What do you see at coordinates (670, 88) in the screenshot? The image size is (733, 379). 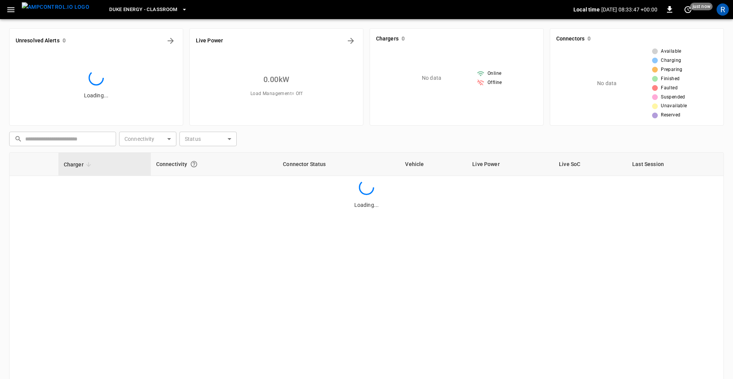 I see `span: Faulted` at bounding box center [670, 88].